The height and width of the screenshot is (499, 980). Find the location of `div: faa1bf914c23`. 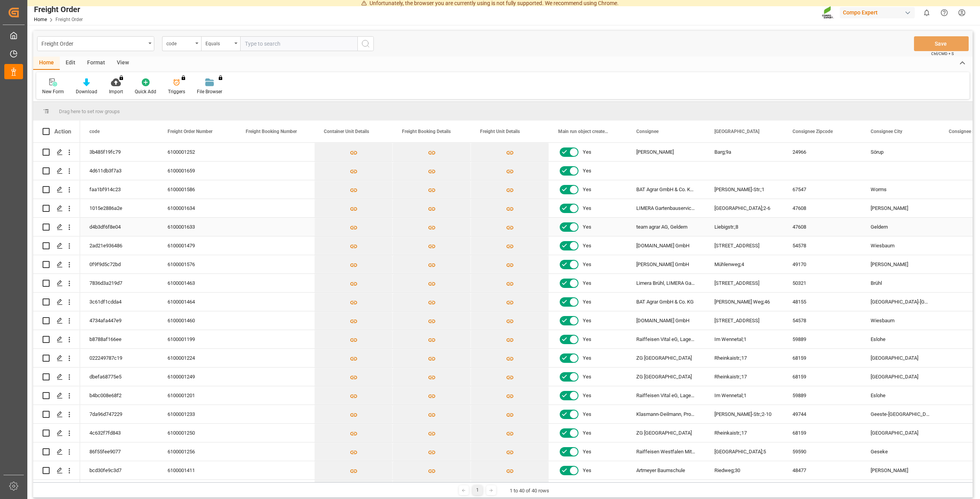

div: faa1bf914c23 is located at coordinates (119, 189).